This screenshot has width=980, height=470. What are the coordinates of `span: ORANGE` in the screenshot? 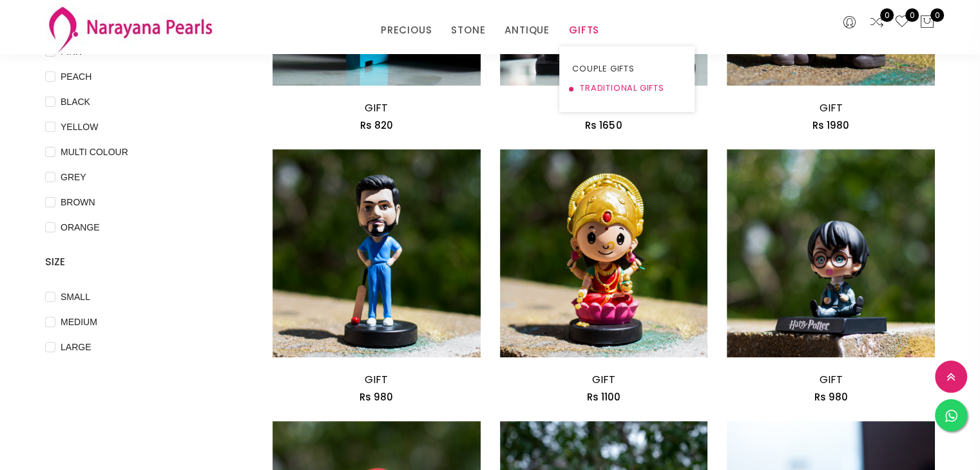 It's located at (80, 228).